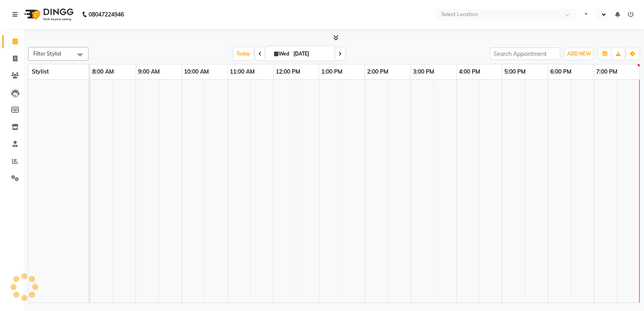 This screenshot has width=644, height=311. Describe the element at coordinates (48, 15) in the screenshot. I see `img: logo` at that location.